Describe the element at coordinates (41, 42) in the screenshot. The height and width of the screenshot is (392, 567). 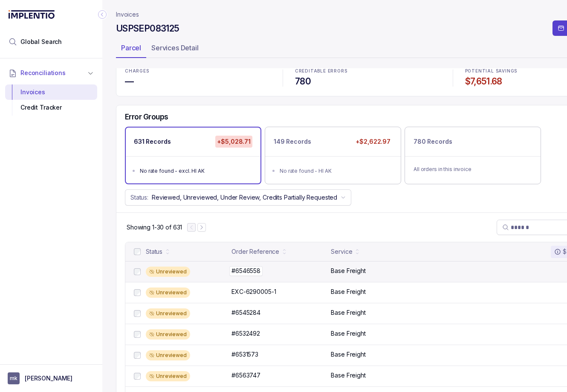
I see `span: Global Search` at that location.